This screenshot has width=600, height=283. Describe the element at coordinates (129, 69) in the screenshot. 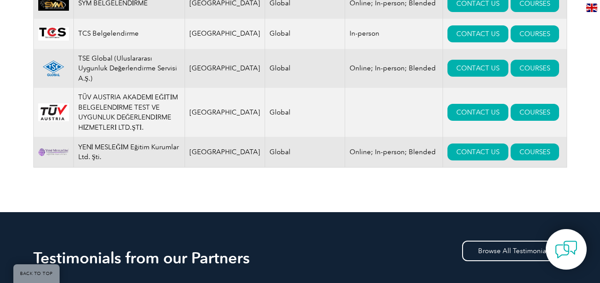

I see `td: TSE Global (Uluslararası Uygunluk Değerlendirme Servisi A.Ş.)` at that location.